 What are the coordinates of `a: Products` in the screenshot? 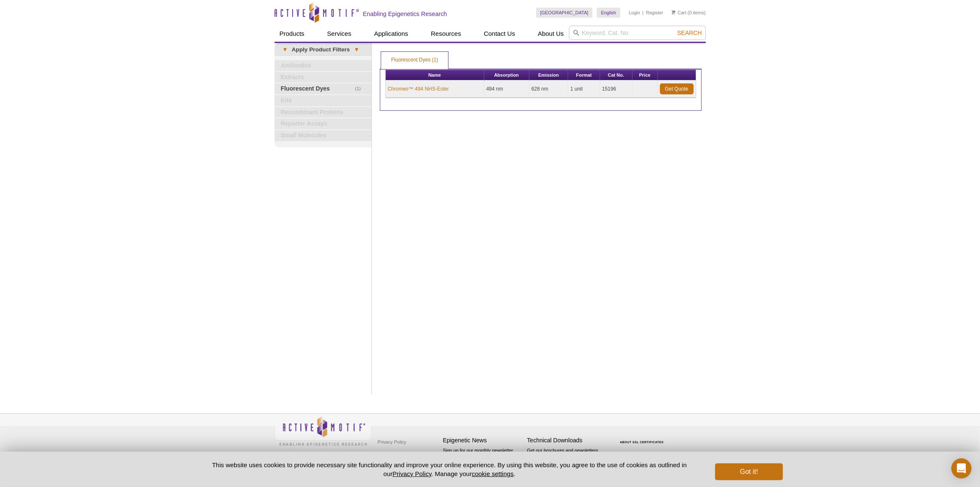 It's located at (292, 34).